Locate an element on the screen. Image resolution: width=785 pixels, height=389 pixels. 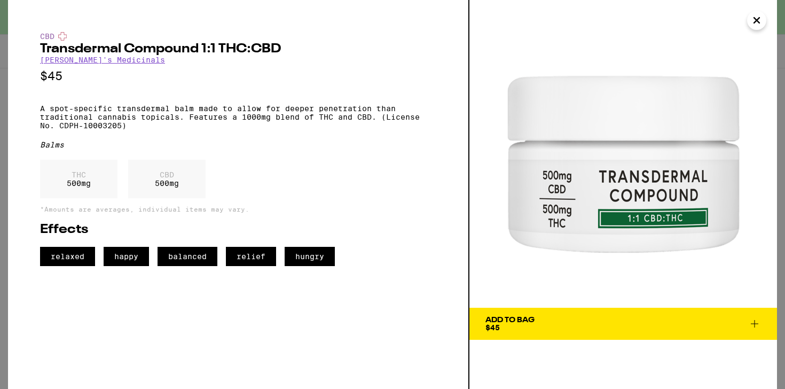
div: Balms is located at coordinates (238, 145).